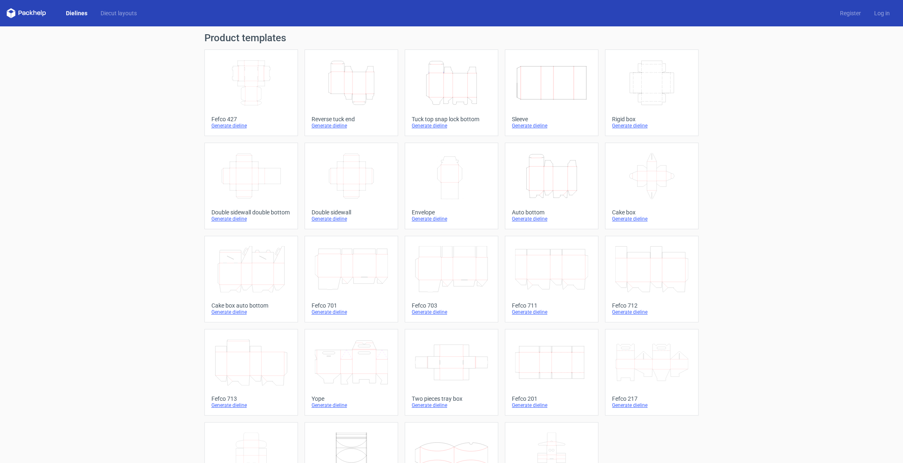  I want to click on a: Two pieces tray boxGenerate dieline, so click(451, 372).